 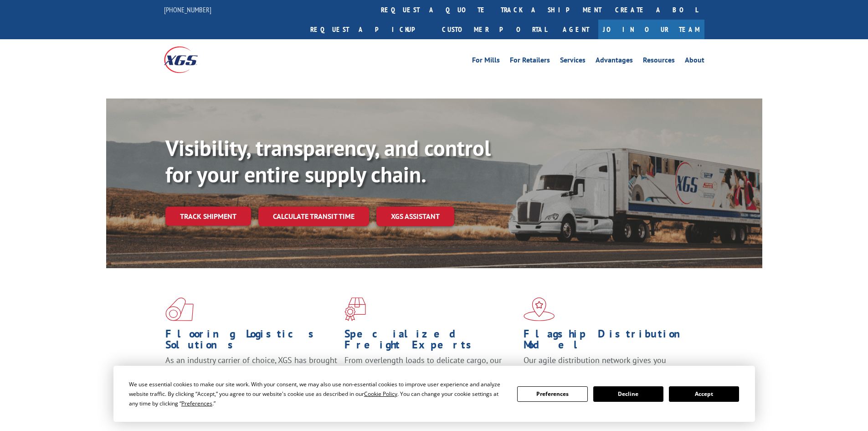 What do you see at coordinates (197, 403) in the screenshot?
I see `span: Preferences` at bounding box center [197, 403].